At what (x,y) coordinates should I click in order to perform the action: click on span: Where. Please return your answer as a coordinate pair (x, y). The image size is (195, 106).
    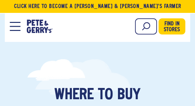
    Looking at the image, I should click on (74, 95).